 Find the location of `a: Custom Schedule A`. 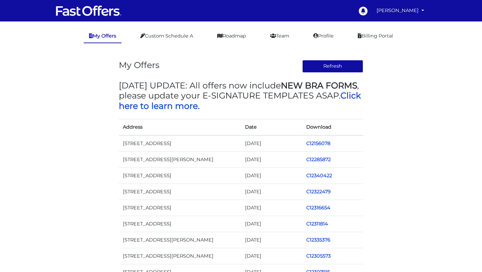

a: Custom Schedule A is located at coordinates (167, 36).